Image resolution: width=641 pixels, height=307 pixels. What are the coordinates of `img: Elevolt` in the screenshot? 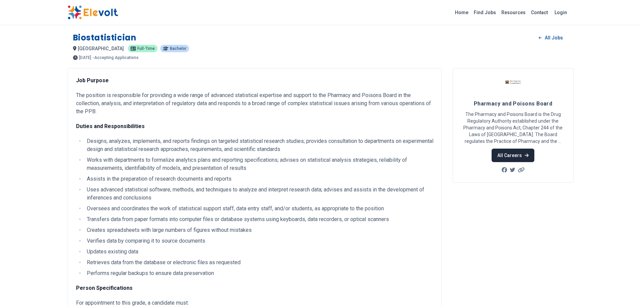 It's located at (93, 12).